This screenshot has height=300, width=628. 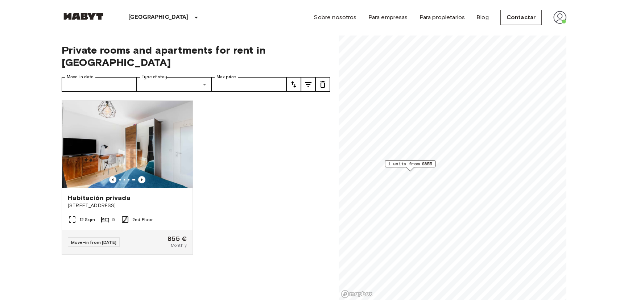 I want to click on div: Map marker, so click(x=410, y=166).